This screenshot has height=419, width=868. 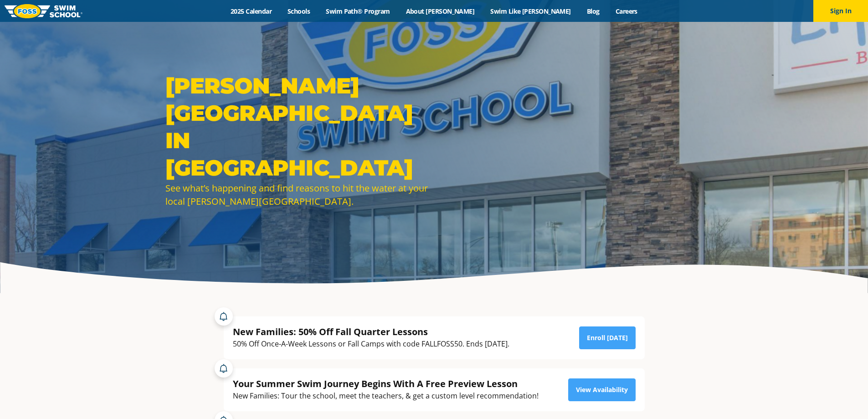 I want to click on a: Blog, so click(x=592, y=11).